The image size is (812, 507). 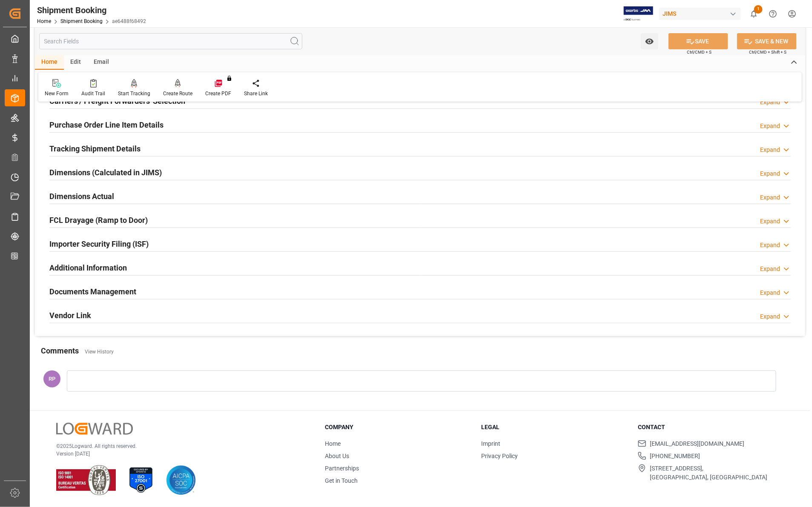 What do you see at coordinates (105, 172) in the screenshot?
I see `h2: Dimensions (Calculated in JIMS)` at bounding box center [105, 172].